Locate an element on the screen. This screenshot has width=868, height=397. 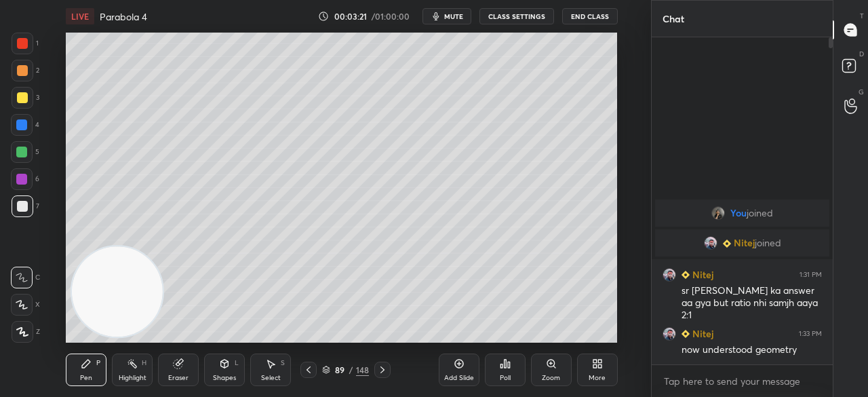
p: Chat is located at coordinates (673, 18).